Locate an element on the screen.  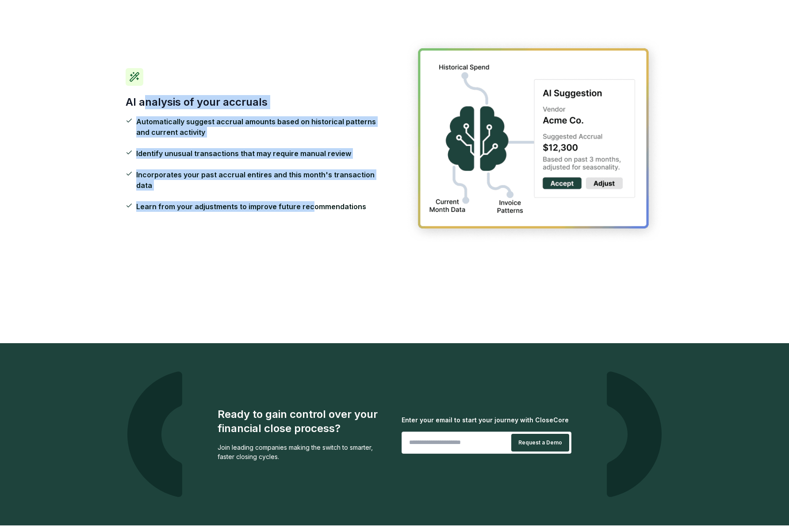
div: Join leading companies making the switch to smarter, faster closing cycles. is located at coordinates (302, 451).